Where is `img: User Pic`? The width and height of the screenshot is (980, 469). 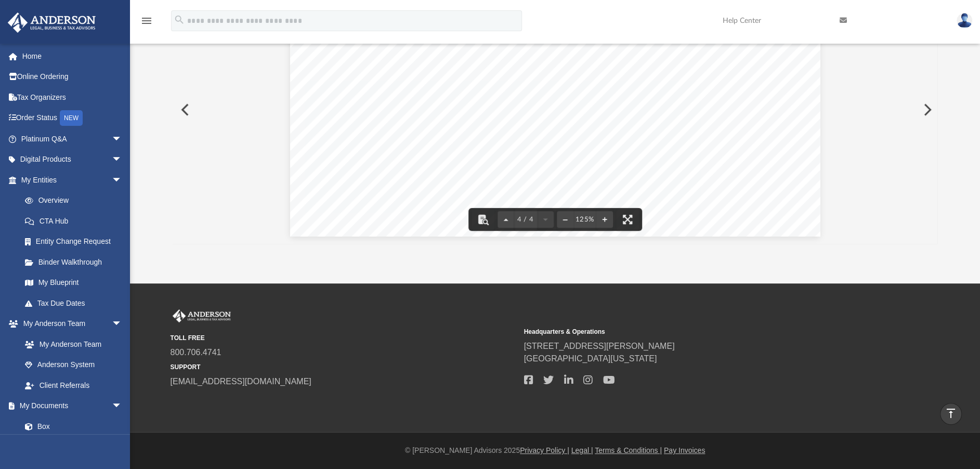 img: User Pic is located at coordinates (965, 21).